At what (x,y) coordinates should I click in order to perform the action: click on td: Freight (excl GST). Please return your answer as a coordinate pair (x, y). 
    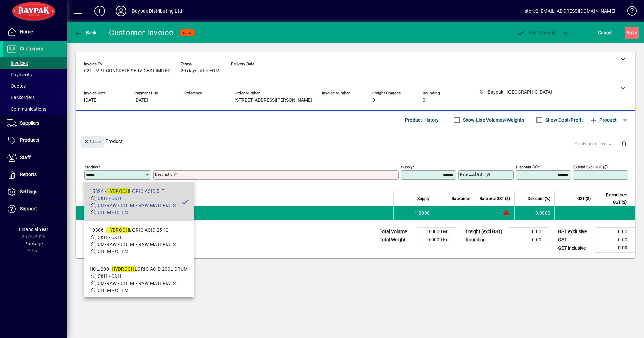
    Looking at the image, I should click on (485, 232).